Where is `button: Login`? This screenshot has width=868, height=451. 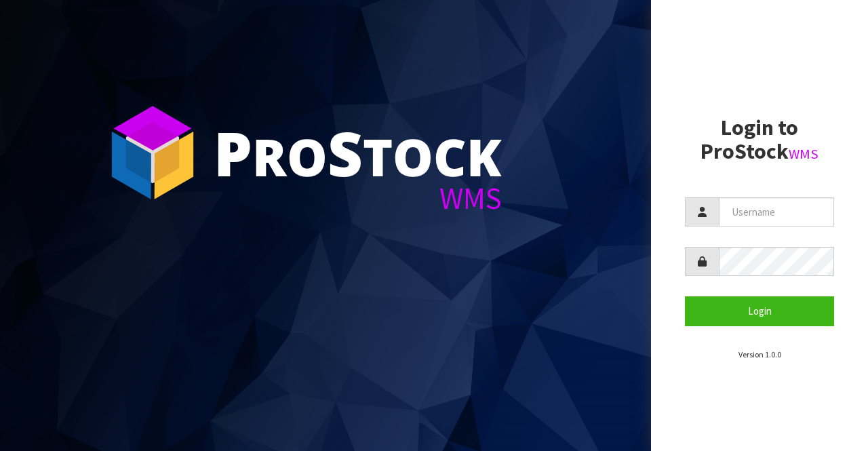 button: Login is located at coordinates (760, 311).